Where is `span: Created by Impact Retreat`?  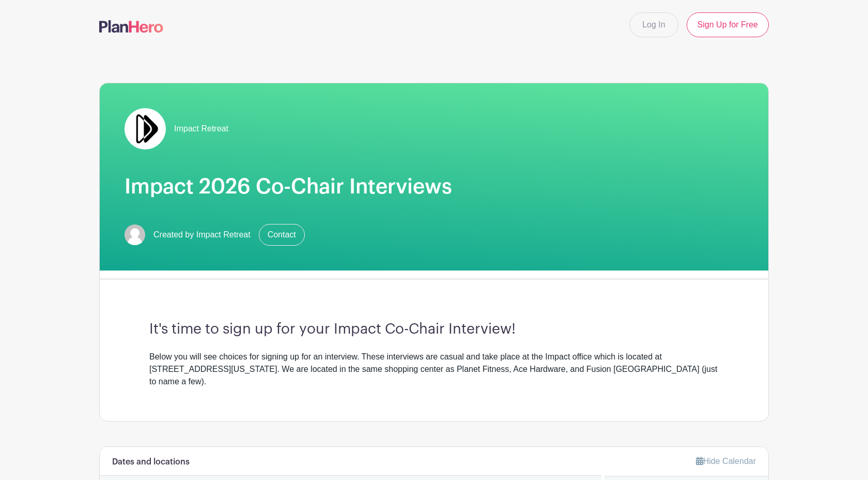
span: Created by Impact Retreat is located at coordinates (202, 235).